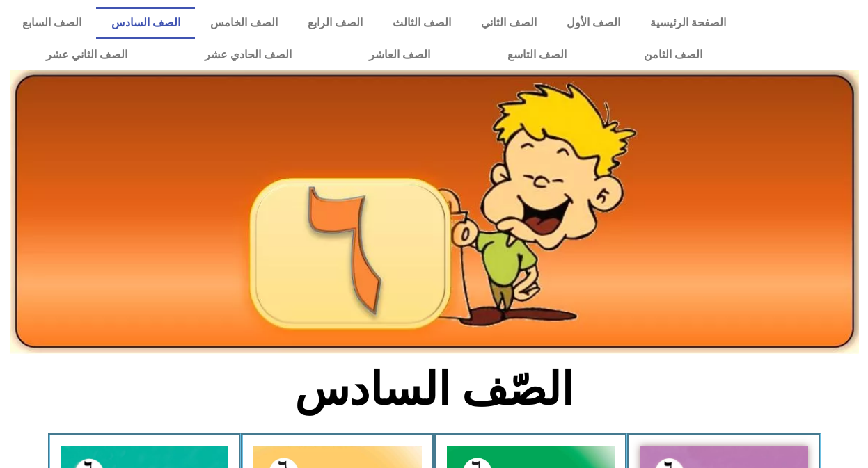 Image resolution: width=868 pixels, height=468 pixels. Describe the element at coordinates (335, 23) in the screenshot. I see `a: الصف الرابع` at that location.